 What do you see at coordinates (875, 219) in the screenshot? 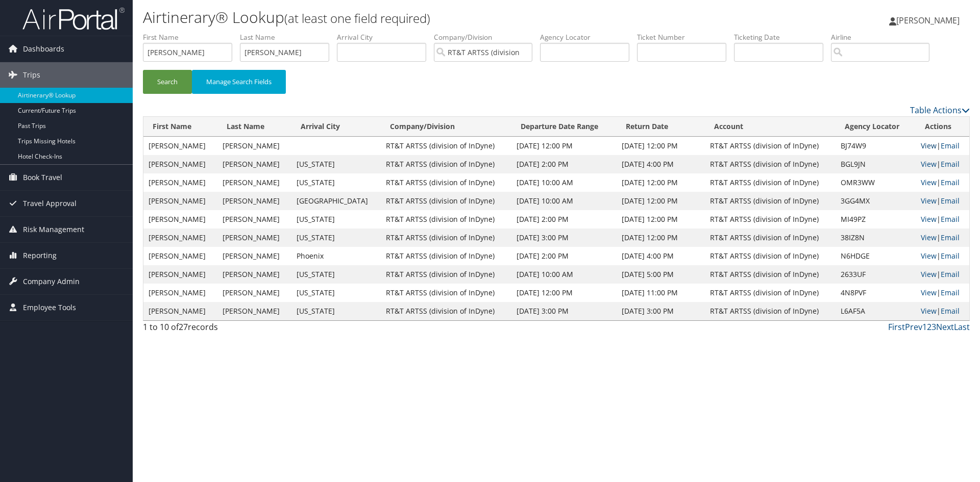
I see `td: MI49PZ` at bounding box center [875, 219].